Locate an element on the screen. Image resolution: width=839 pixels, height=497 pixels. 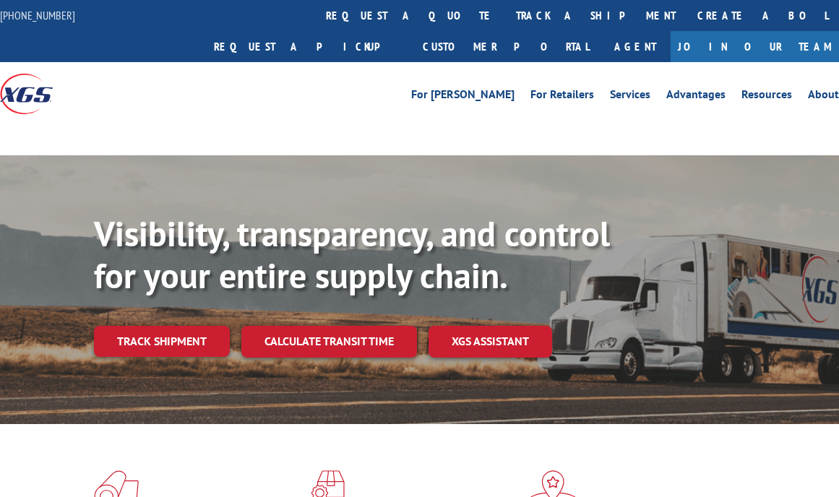
a: Customer Portal is located at coordinates (506, 46).